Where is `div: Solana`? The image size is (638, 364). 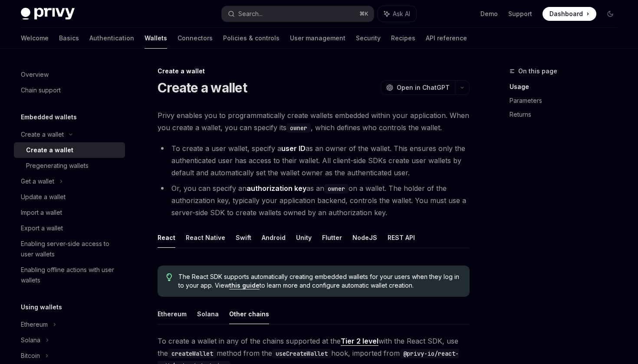
div: Solana is located at coordinates (30, 340).